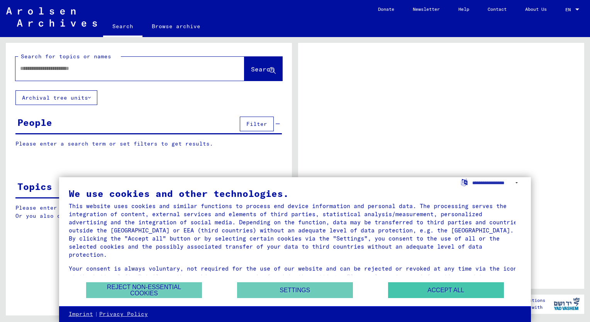 This screenshot has width=590, height=322. Describe the element at coordinates (35, 122) in the screenshot. I see `div: People` at that location.